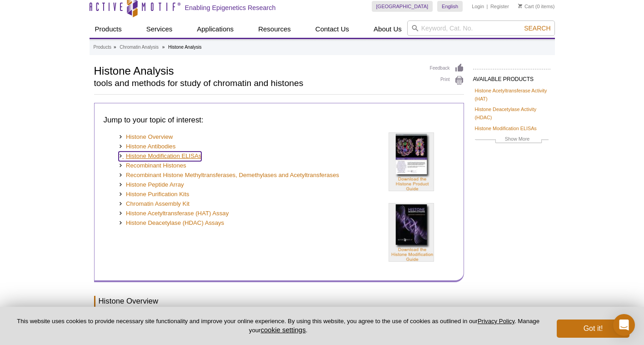 The height and width of the screenshot is (345, 644). I want to click on a: Contact Us, so click(332, 29).